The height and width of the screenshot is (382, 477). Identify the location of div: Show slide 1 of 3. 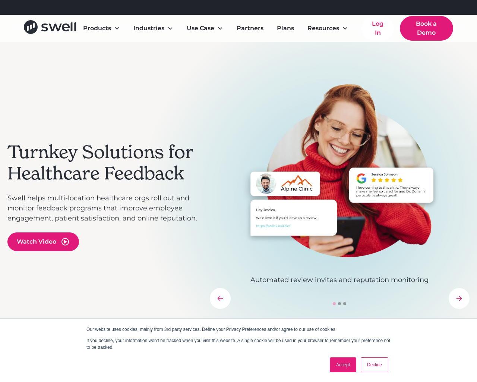
(334, 303).